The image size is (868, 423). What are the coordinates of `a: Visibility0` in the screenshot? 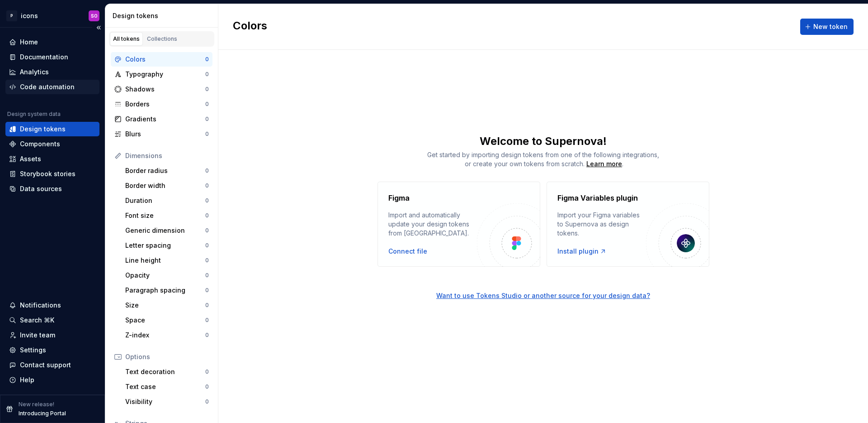 It's located at (167, 401).